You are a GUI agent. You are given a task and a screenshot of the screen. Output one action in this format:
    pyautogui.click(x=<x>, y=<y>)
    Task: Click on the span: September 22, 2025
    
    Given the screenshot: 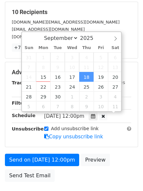 What is the action you would take?
    pyautogui.click(x=43, y=87)
    